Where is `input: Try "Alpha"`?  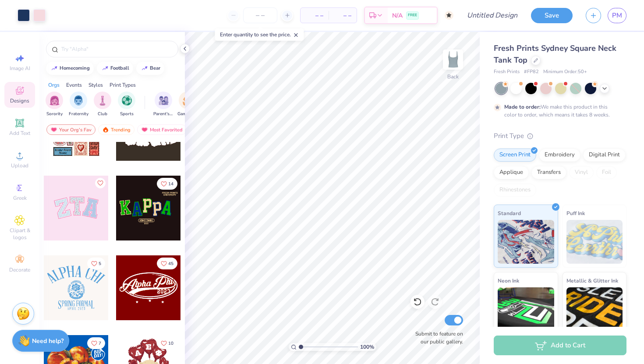
input: Try "Alpha" is located at coordinates (117, 49).